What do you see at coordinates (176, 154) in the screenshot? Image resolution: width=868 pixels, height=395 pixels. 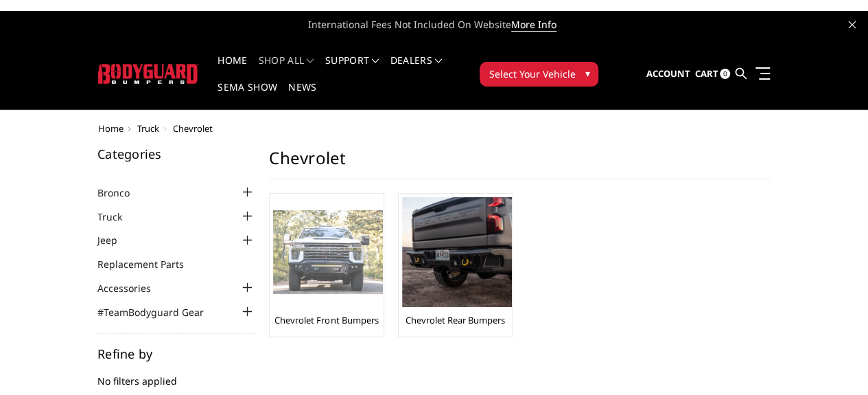 I see `h5: Categories` at bounding box center [176, 154].